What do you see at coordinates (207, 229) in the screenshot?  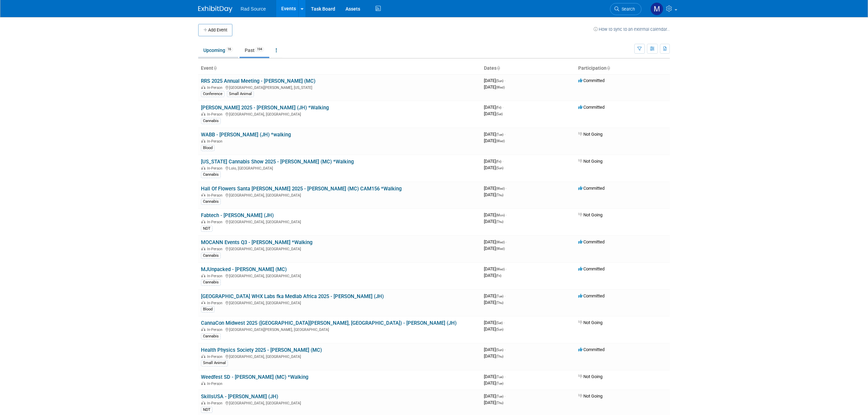 I see `div: NDT` at bounding box center [207, 229].